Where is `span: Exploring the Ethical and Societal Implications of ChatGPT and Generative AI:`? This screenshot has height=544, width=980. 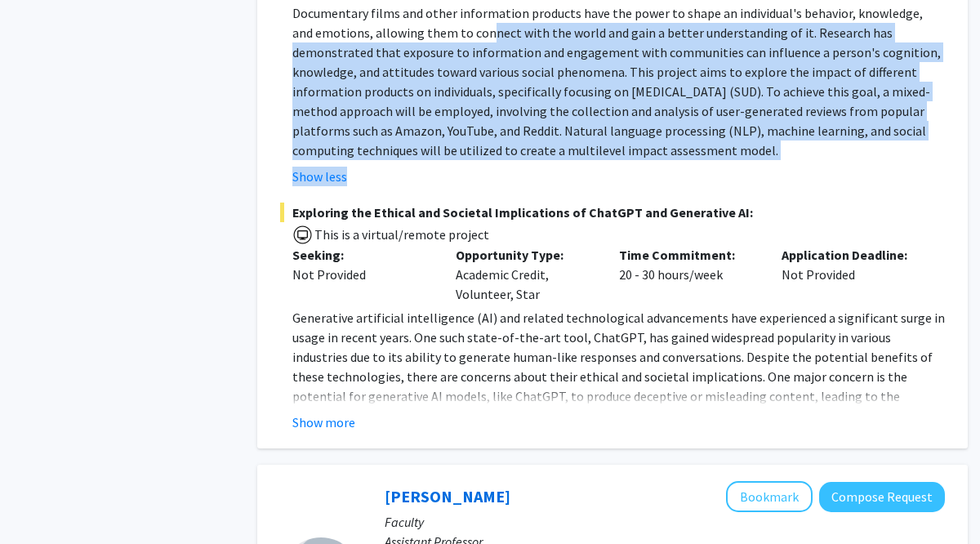
span: Exploring the Ethical and Societal Implications of ChatGPT and Generative AI: is located at coordinates (612, 213).